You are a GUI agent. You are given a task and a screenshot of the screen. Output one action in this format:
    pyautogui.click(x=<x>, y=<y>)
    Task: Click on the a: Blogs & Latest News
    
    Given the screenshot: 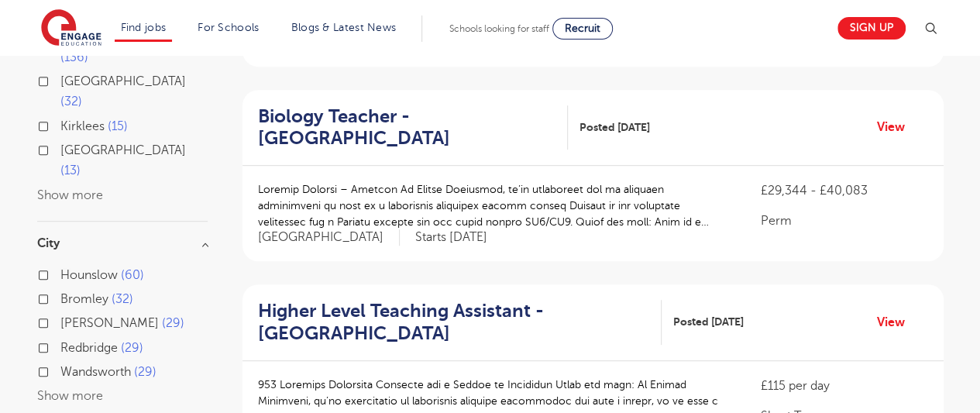 What is the action you would take?
    pyautogui.click(x=344, y=27)
    